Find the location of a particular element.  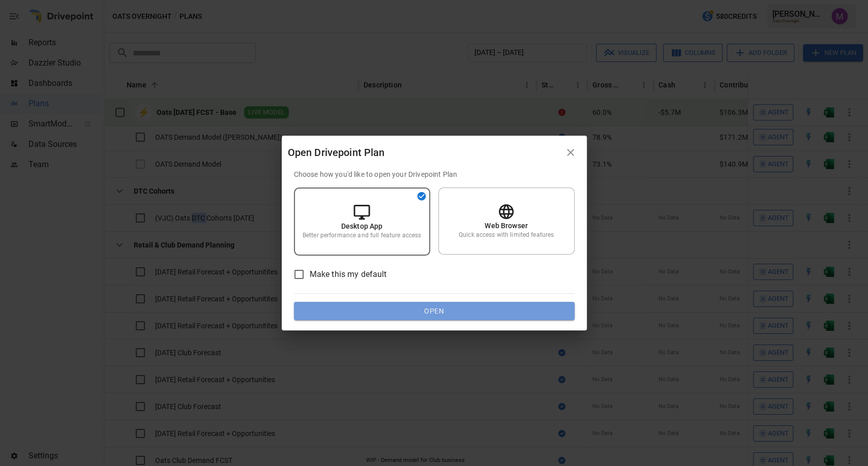

div: Open Drivepoint Plan is located at coordinates (424, 153).